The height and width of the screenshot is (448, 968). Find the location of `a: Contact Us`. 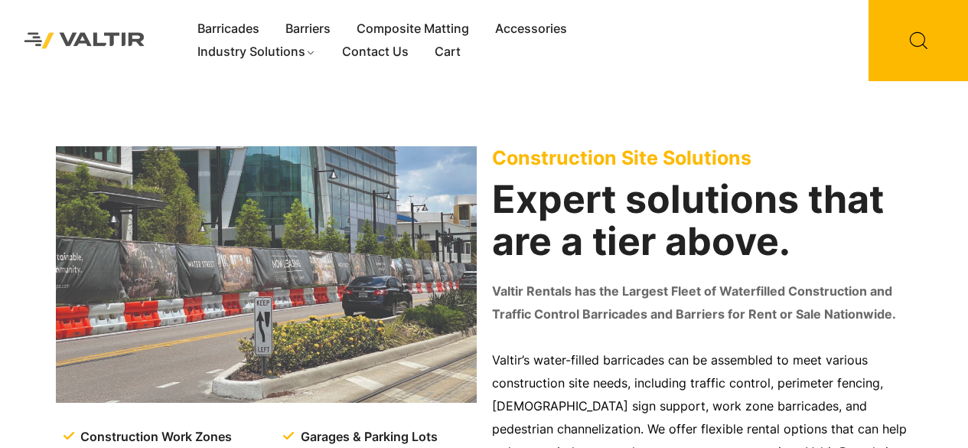

a: Contact Us is located at coordinates (375, 52).